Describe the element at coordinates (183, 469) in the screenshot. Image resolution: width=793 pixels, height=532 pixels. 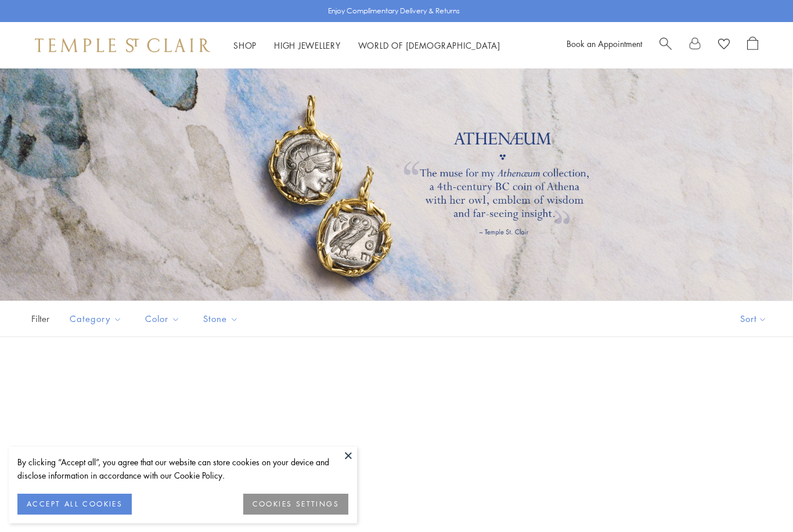
I see `div: By clicking “Accept all”, you agree that our website can store cookies on your device and disclos...` at that location.